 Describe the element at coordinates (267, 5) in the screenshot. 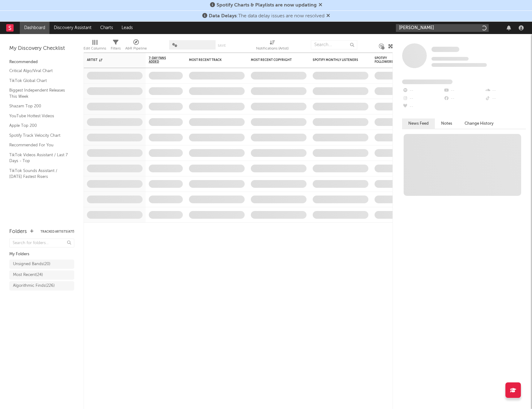

I see `span: Spotify Charts & Playlists are now updating` at that location.